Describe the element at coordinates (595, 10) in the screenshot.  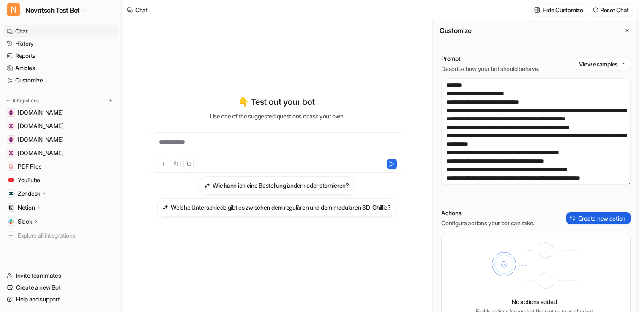
I see `img: reset` at that location.